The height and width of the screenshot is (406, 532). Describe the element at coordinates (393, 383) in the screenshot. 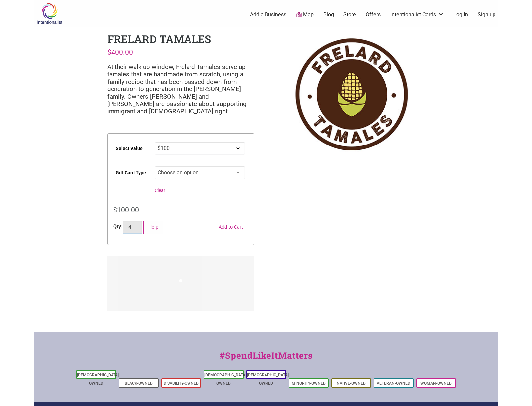

I see `a: Veteran-Owned` at that location.